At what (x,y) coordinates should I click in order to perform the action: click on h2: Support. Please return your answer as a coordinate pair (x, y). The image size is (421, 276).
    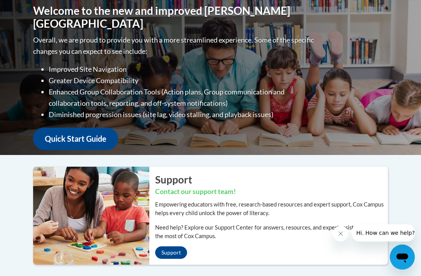
    Looking at the image, I should click on (272, 180).